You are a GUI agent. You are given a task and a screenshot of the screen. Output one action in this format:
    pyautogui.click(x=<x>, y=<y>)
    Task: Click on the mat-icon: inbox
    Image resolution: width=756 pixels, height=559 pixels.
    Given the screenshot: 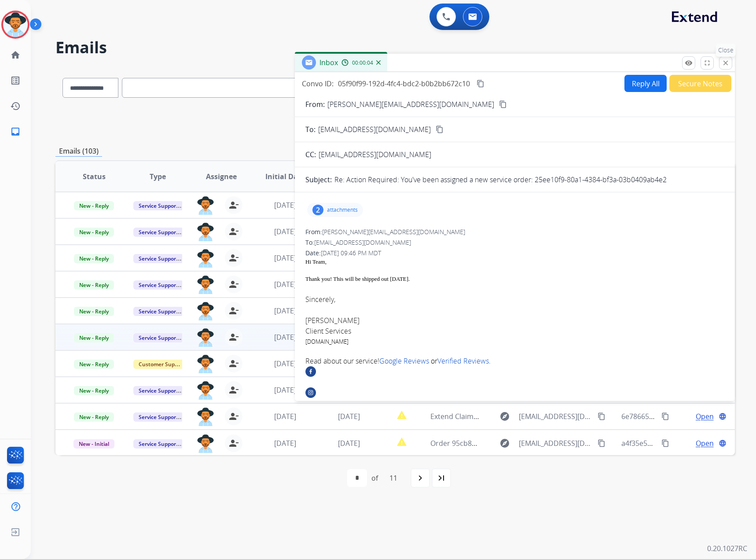 What is the action you would take?
    pyautogui.click(x=15, y=132)
    